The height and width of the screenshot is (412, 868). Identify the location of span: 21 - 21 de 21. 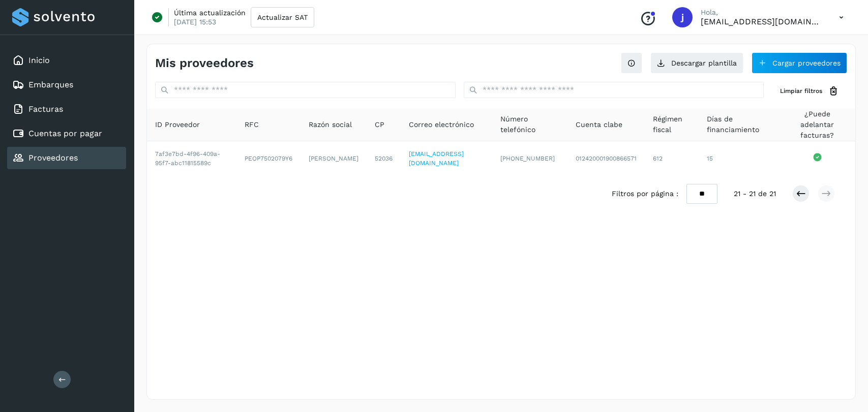
(754, 194).